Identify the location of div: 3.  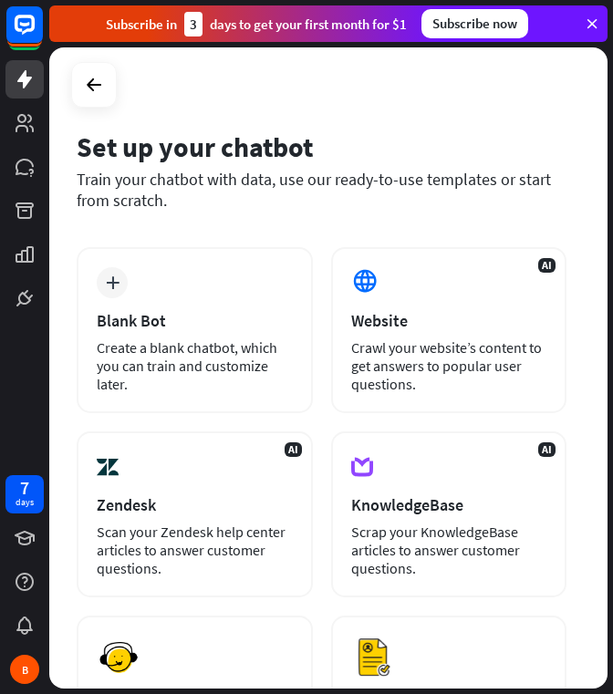
(193, 24).